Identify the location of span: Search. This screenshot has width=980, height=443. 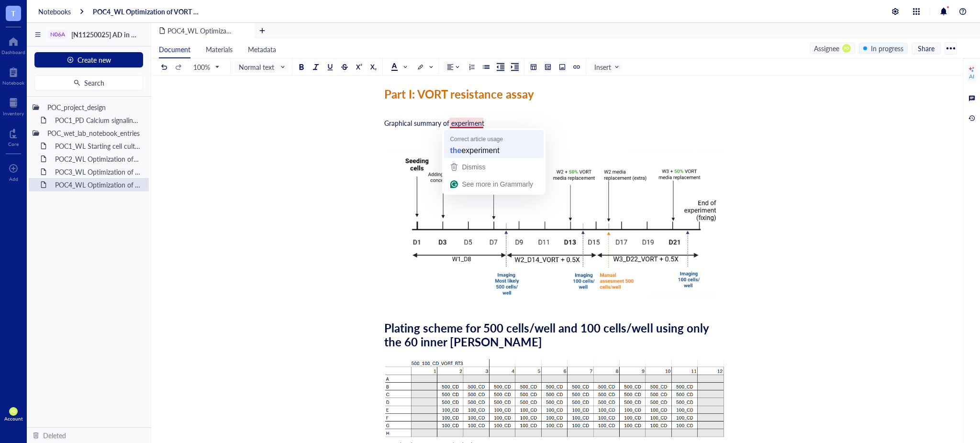
(94, 83).